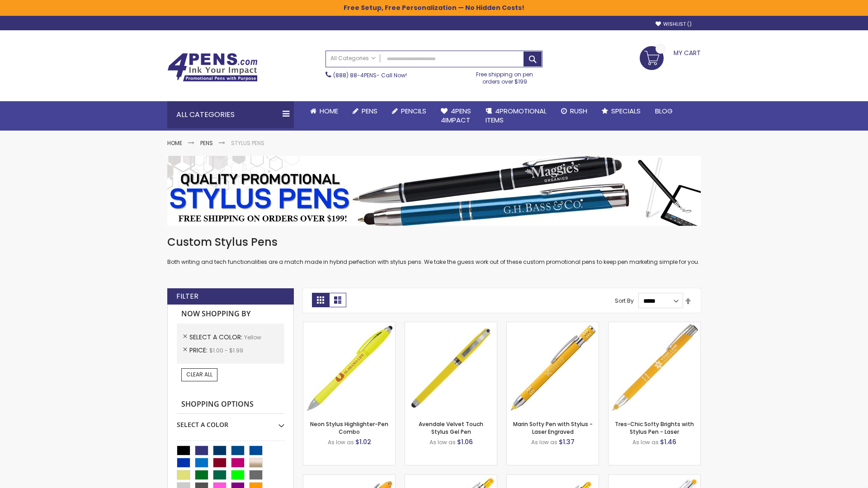 This screenshot has height=488, width=868. What do you see at coordinates (231, 314) in the screenshot?
I see `strong: Now Shopping by` at bounding box center [231, 314].